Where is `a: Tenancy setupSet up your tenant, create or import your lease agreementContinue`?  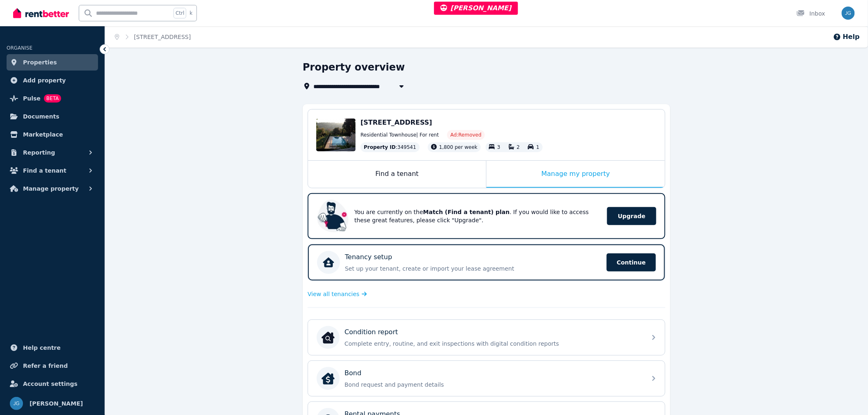
a: Tenancy setupSet up your tenant, create or import your lease agreementContinue is located at coordinates (487, 262).